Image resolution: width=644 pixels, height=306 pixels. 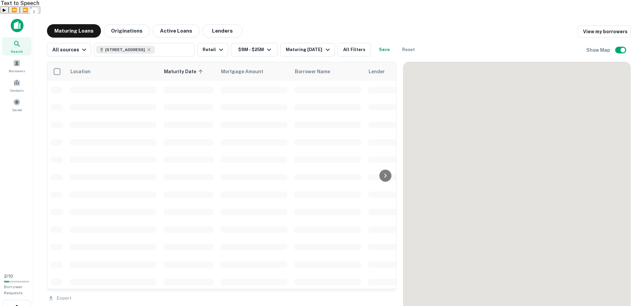 I want to click on button: Retail, so click(x=213, y=50).